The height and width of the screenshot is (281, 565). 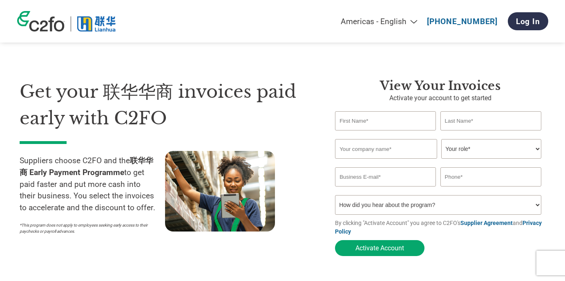 What do you see at coordinates (438, 161) in the screenshot?
I see `div: Invalid company name or company name is too long` at bounding box center [438, 161].